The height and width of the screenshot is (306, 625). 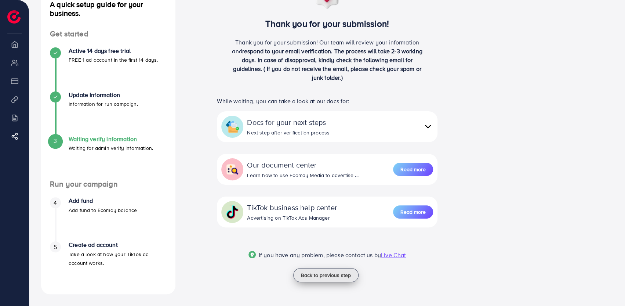 I want to click on p: While waiting, you can take a look at our docs for:, so click(x=327, y=101).